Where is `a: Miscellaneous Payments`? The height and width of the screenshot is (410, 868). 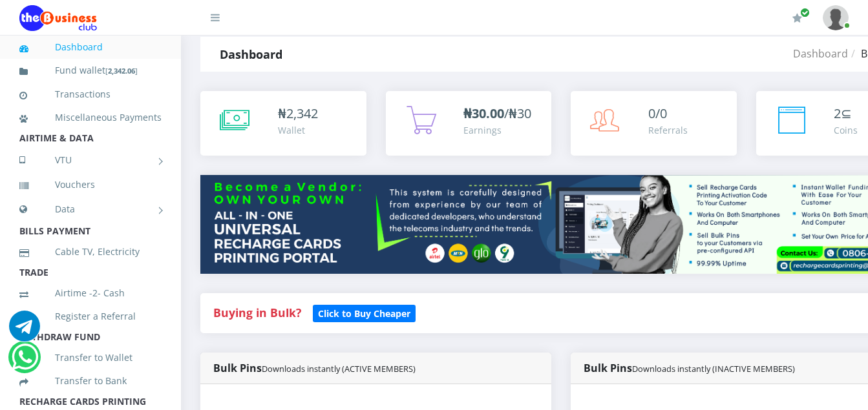 a: Miscellaneous Payments is located at coordinates (91, 117).